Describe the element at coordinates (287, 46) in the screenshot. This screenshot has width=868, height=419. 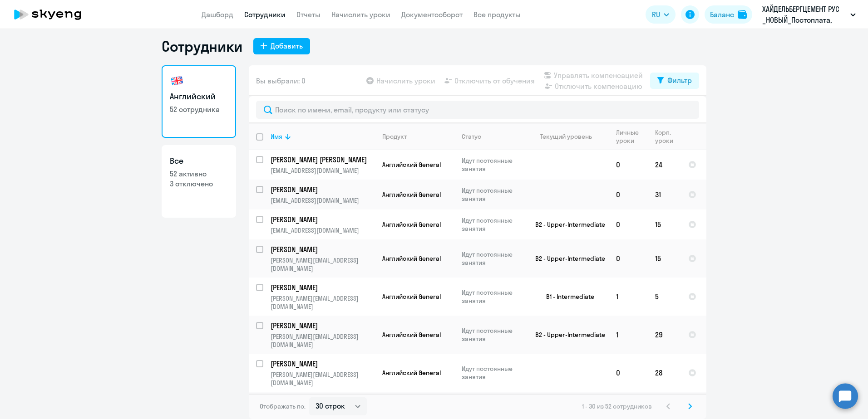
I see `div: Добавить` at that location.